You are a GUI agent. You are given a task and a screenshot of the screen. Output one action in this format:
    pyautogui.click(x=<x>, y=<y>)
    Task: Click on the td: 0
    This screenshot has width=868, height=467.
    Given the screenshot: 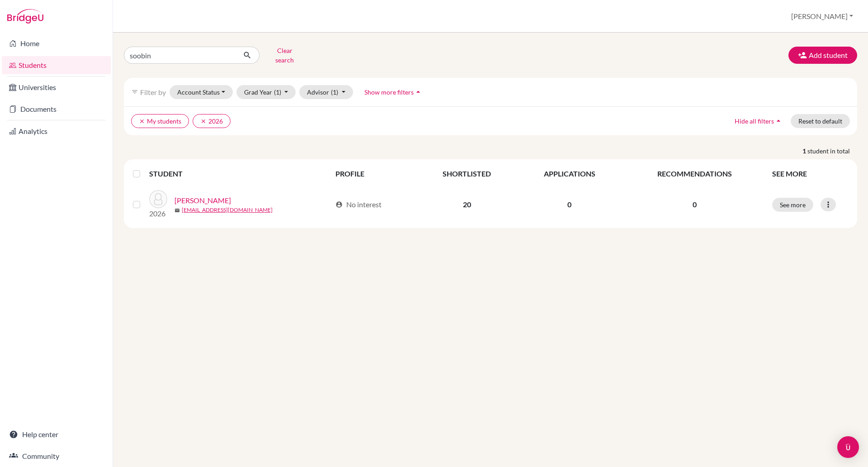 What is the action you would take?
    pyautogui.click(x=569, y=204)
    